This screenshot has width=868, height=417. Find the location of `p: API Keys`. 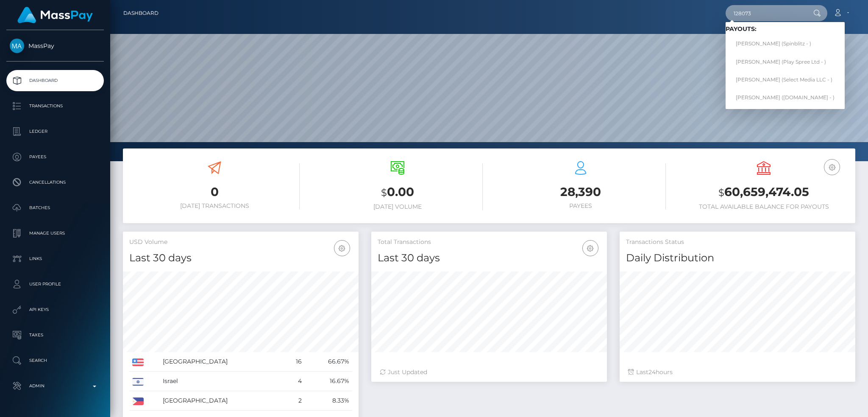

p: API Keys is located at coordinates (55, 309).